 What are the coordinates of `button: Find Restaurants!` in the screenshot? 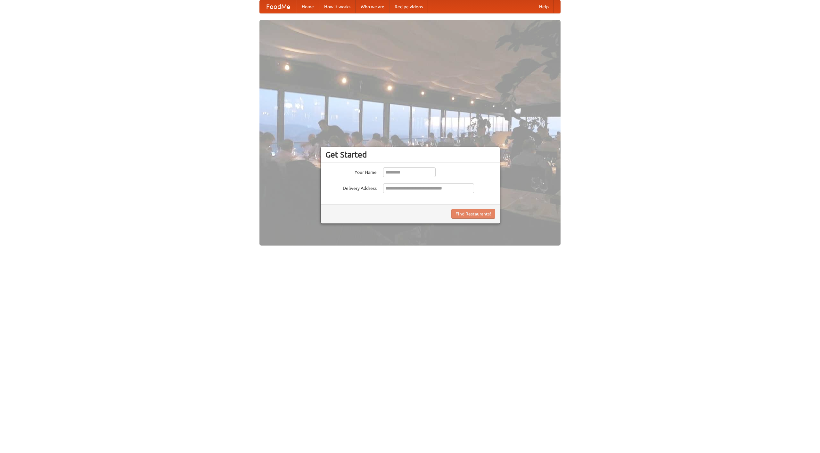 It's located at (473, 214).